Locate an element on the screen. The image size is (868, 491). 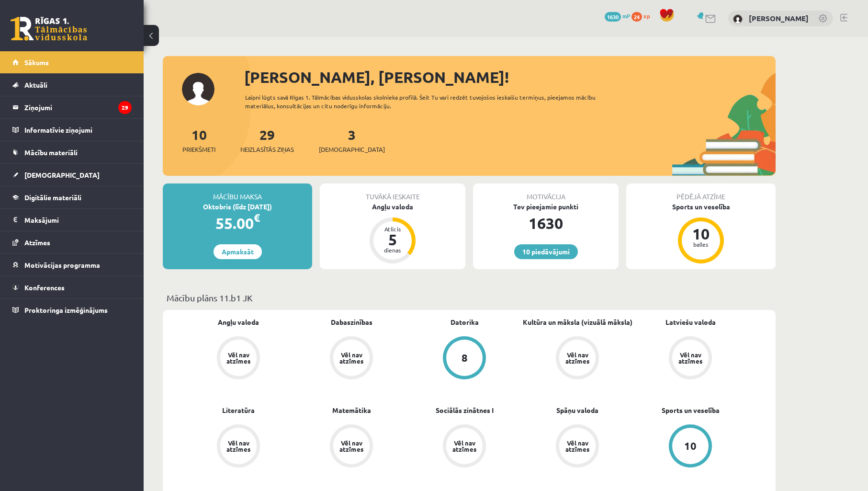
span: Neizlasītās ziņas is located at coordinates (267, 149).